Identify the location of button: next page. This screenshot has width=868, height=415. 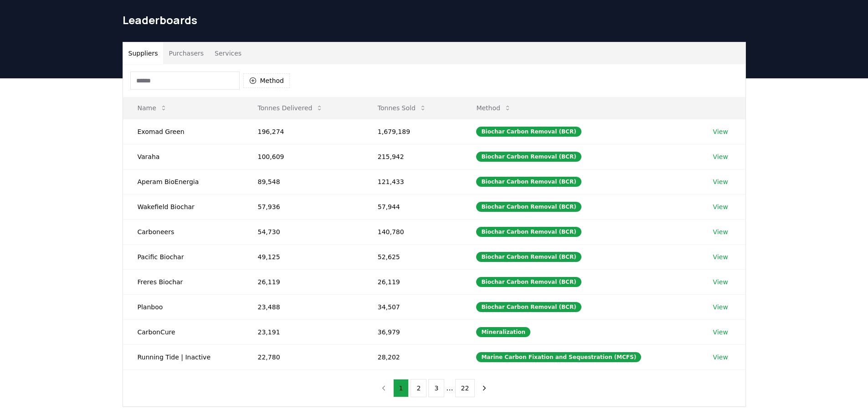
(484, 388).